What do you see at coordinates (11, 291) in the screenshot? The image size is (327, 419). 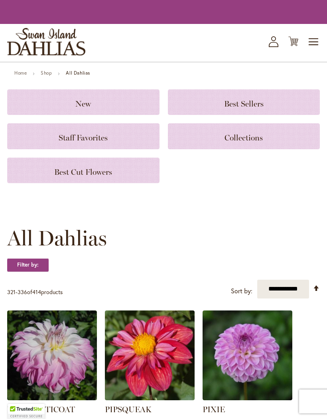 I see `span: 321` at bounding box center [11, 291].